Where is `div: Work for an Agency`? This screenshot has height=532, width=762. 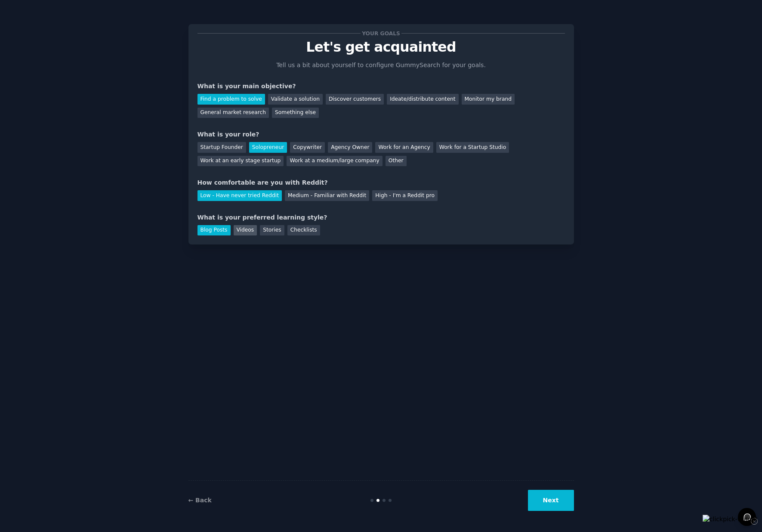 div: Work for an Agency is located at coordinates (404, 148).